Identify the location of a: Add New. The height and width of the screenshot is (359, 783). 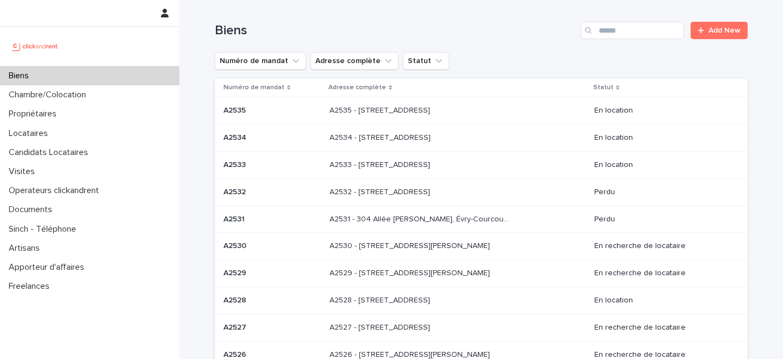
(719, 30).